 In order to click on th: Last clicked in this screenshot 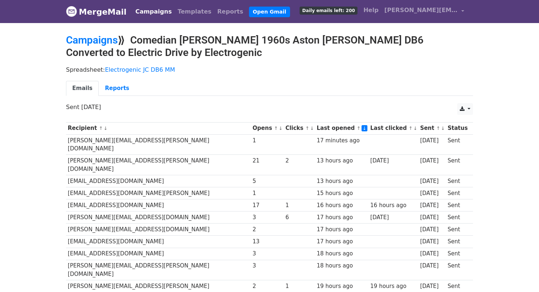, I will do `click(393, 128)`.